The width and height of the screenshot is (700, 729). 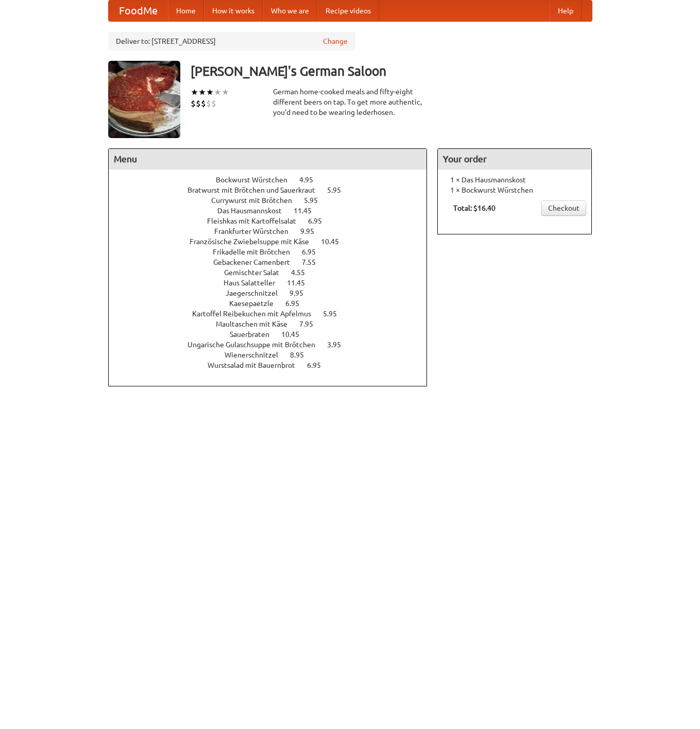 What do you see at coordinates (274, 221) in the screenshot?
I see `a: Fleishkas mit Kartoffelsalat 6.95` at bounding box center [274, 221].